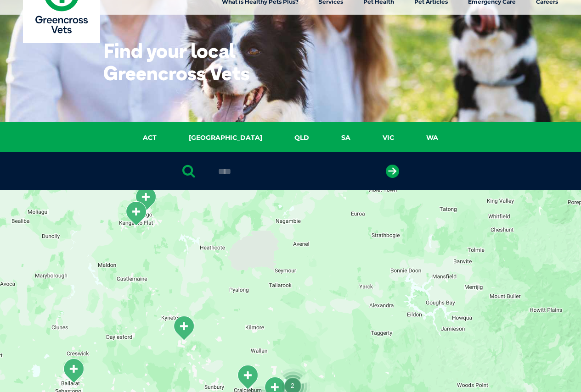  What do you see at coordinates (302, 138) in the screenshot?
I see `a: QLD` at bounding box center [302, 138].